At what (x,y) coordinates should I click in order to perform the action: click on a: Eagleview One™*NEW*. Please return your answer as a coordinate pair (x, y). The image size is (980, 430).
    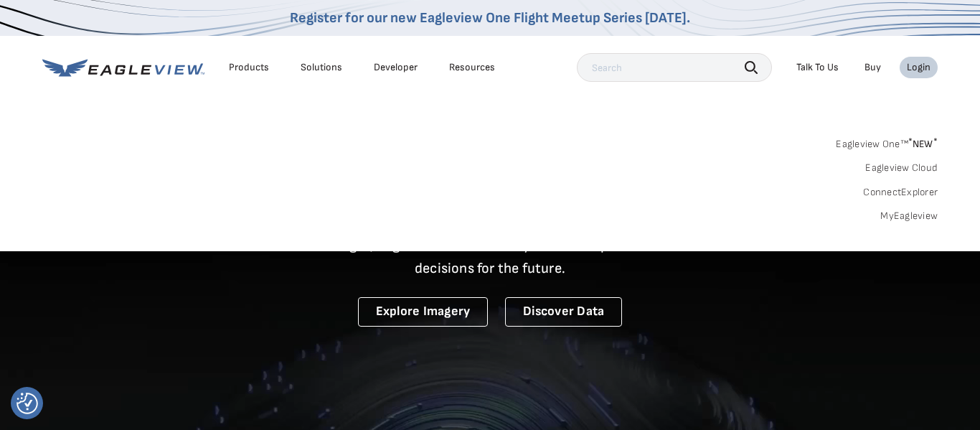
    Looking at the image, I should click on (887, 142).